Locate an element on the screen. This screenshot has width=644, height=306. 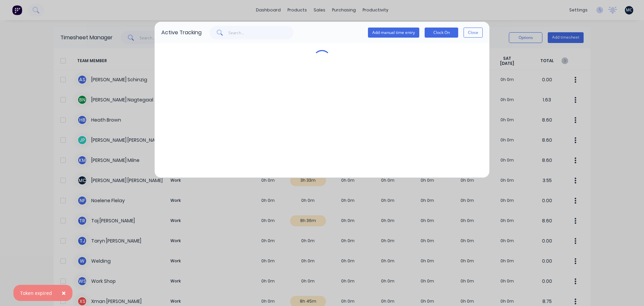
button: Add manual time entry is located at coordinates (394, 32).